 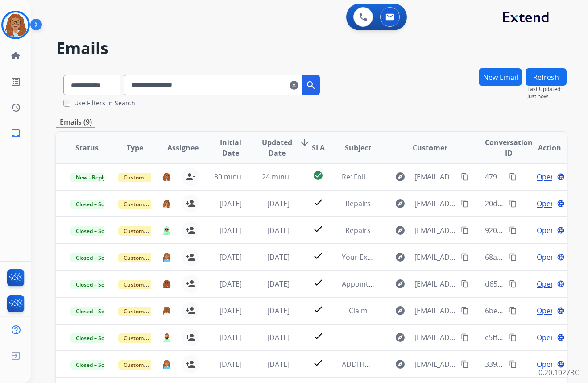 What do you see at coordinates (16, 56) in the screenshot?
I see `mat-icon: home` at bounding box center [16, 56].